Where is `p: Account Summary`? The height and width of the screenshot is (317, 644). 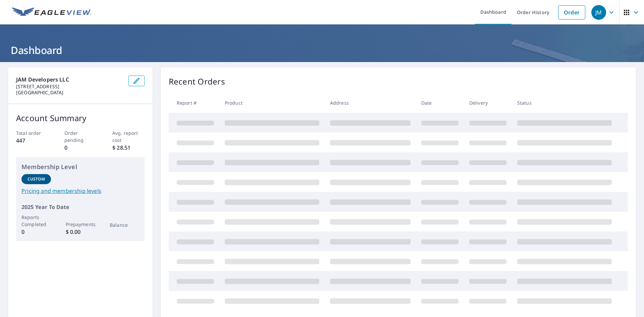 p: Account Summary is located at coordinates (80, 118).